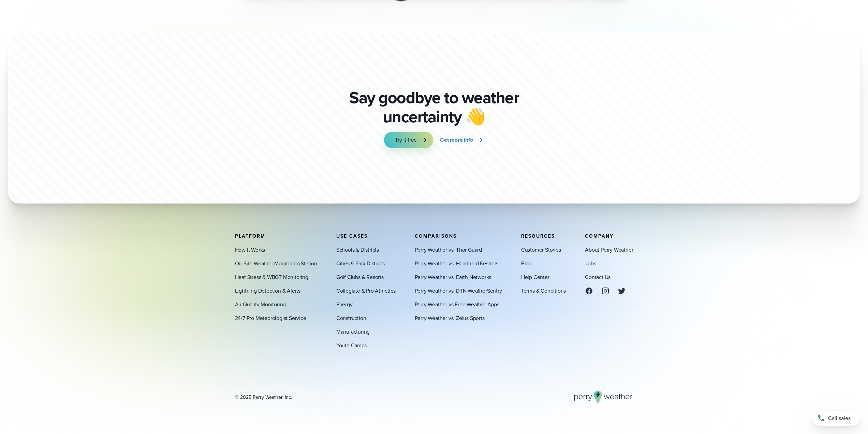 The height and width of the screenshot is (434, 868). Describe the element at coordinates (409, 140) in the screenshot. I see `a: Try it free` at that location.